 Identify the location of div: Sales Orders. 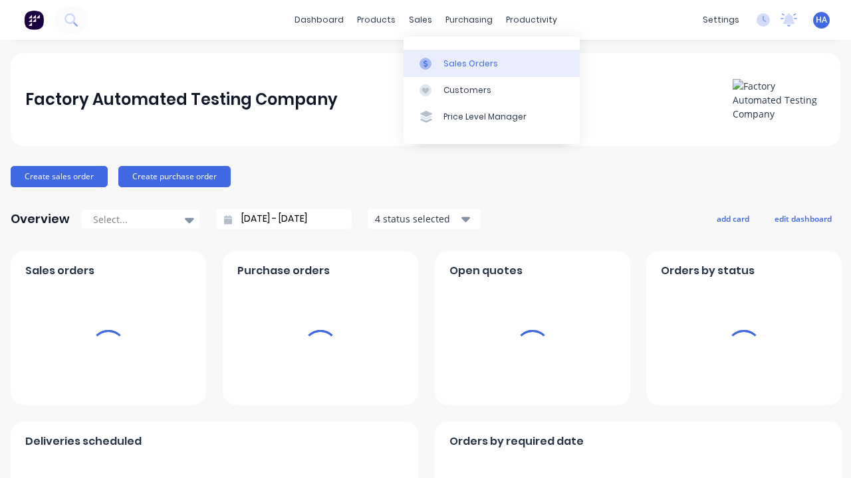
(470, 64).